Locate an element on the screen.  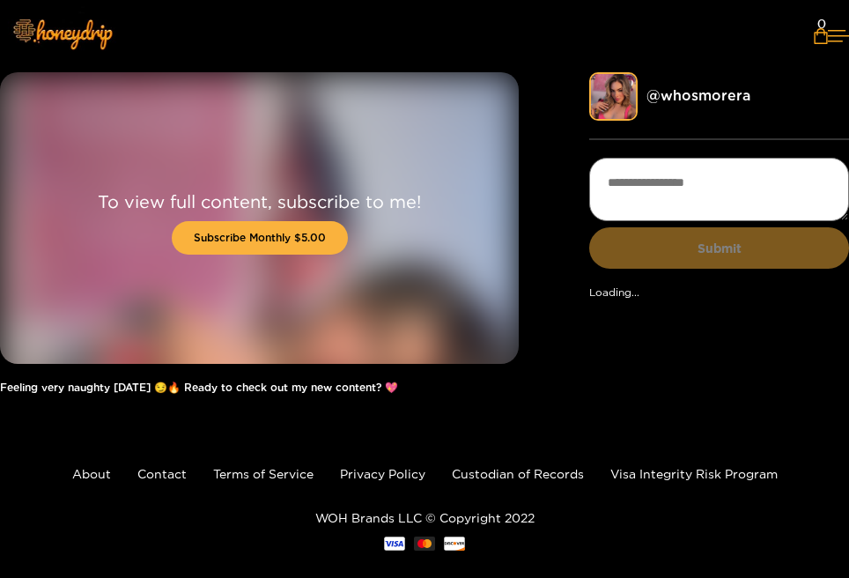
img: whosmorera is located at coordinates (613, 96).